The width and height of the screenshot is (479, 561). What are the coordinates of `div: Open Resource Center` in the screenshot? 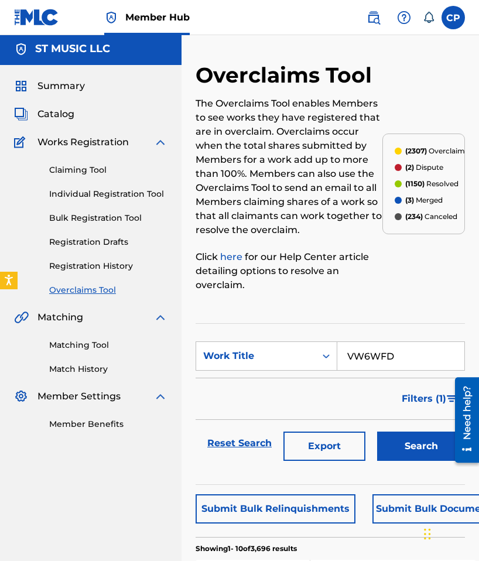 It's located at (20, 47).